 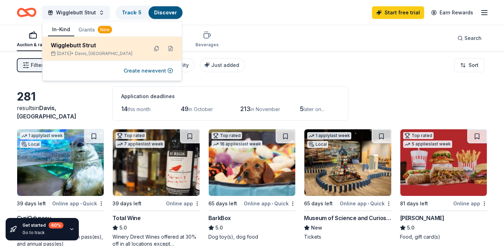 I want to click on div: Dog toy(s), dog food, so click(x=252, y=237).